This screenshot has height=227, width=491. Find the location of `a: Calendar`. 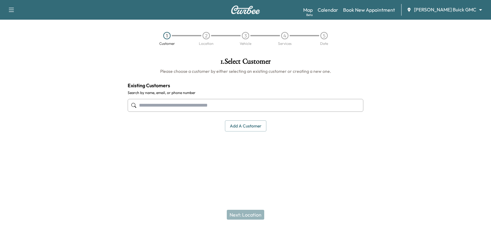

a: Calendar is located at coordinates (328, 10).